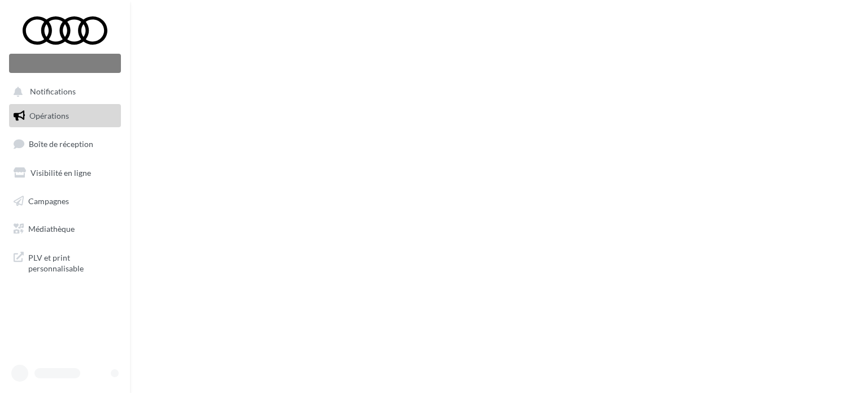 The height and width of the screenshot is (393, 868). Describe the element at coordinates (49, 115) in the screenshot. I see `span: Opérations` at that location.